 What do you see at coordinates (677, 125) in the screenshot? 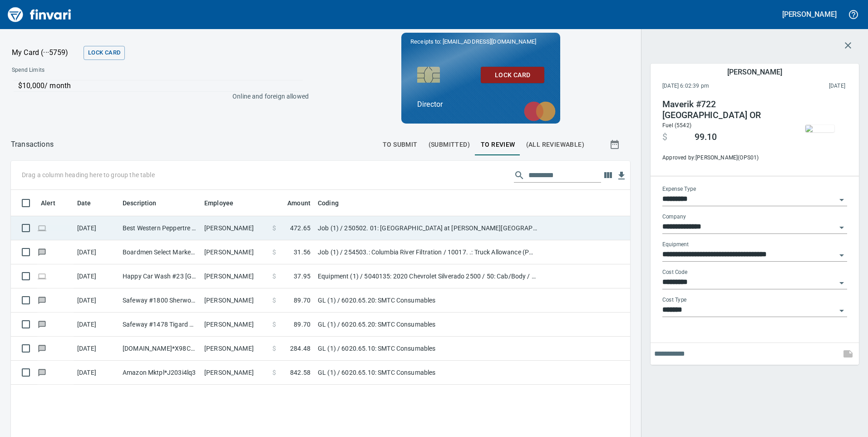
I see `span: Fuel (5542)` at bounding box center [677, 125].